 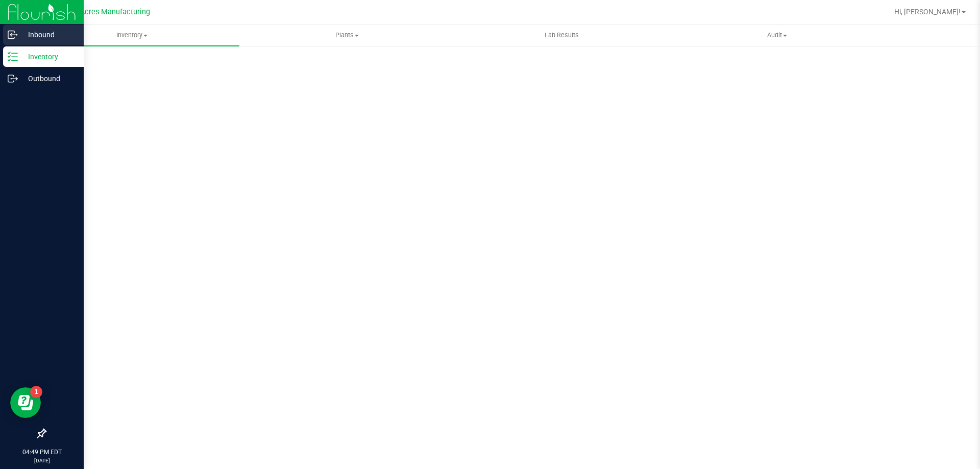 What do you see at coordinates (347, 36) in the screenshot?
I see `span: Plants` at bounding box center [347, 36].